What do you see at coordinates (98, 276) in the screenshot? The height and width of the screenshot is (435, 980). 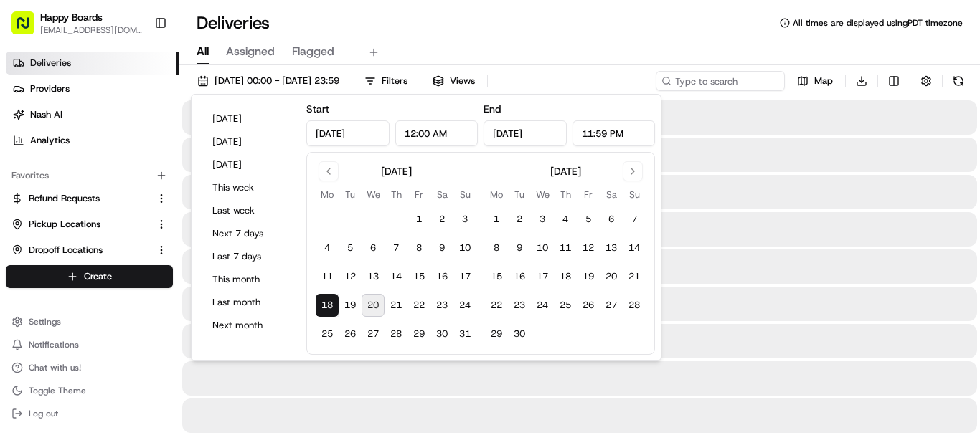 I see `span: Create` at bounding box center [98, 276].